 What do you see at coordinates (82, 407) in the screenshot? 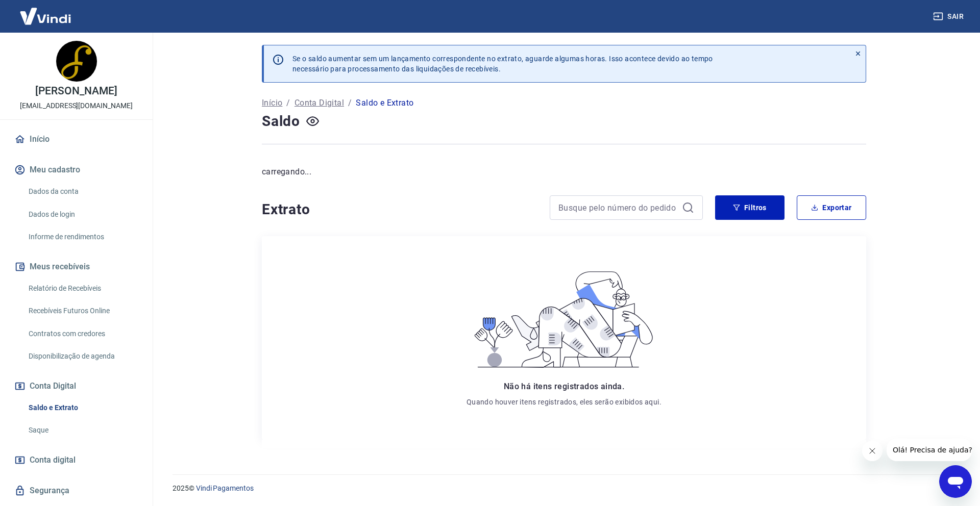
I see `a: Saldo e Extrato` at bounding box center [82, 407].